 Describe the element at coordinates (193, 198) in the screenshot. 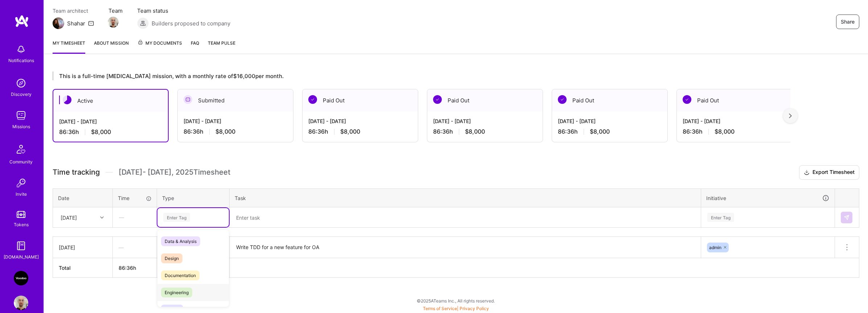

I see `th: Type` at that location.